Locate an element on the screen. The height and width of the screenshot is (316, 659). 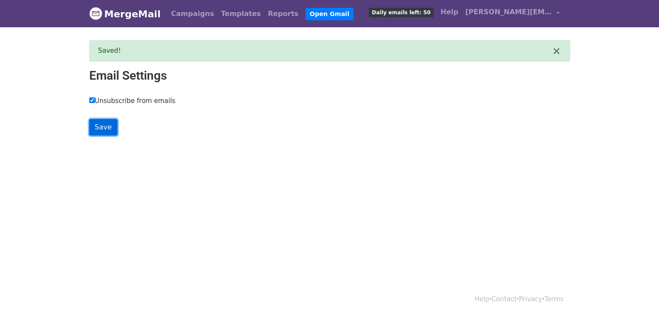
img: MergeMail logo is located at coordinates (96, 13).